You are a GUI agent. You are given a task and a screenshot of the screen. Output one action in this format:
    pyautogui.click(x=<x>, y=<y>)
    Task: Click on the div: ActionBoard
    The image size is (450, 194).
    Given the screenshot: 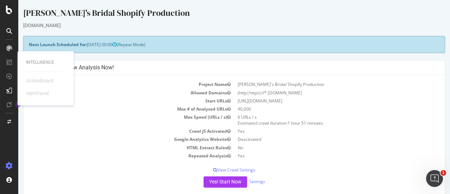 What is the action you would take?
    pyautogui.click(x=40, y=81)
    